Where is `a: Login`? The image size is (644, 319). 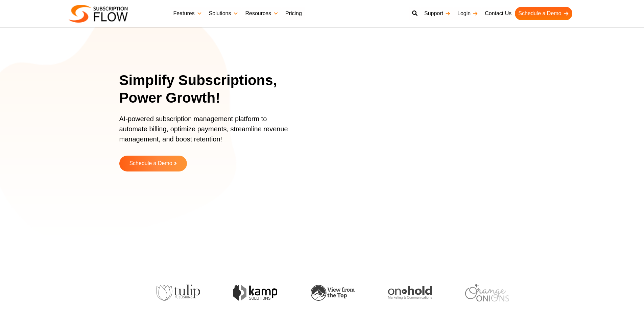 a: Login is located at coordinates (467, 14).